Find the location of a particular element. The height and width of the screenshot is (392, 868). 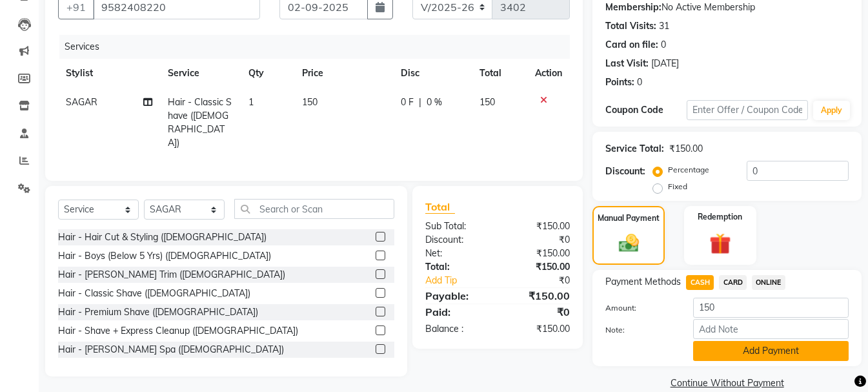

span: CASH is located at coordinates (699, 282).